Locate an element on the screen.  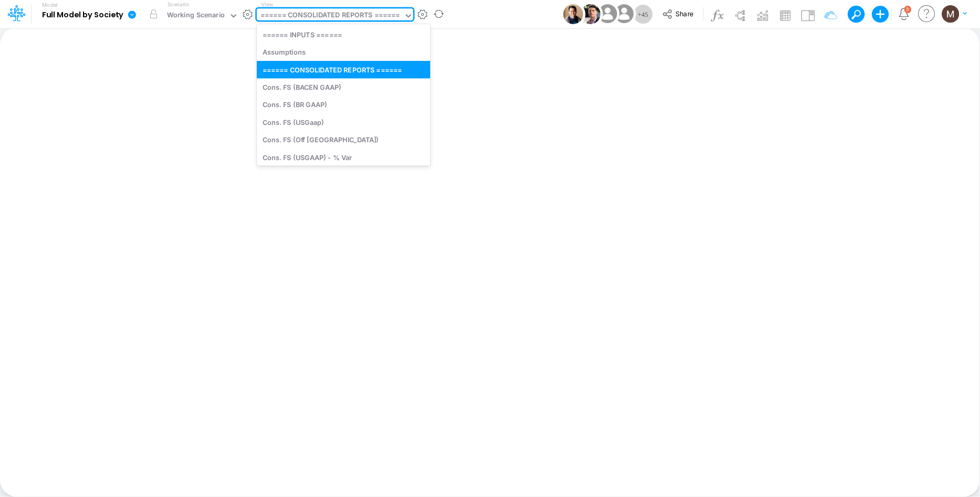
div: Assumptions is located at coordinates (343, 52).